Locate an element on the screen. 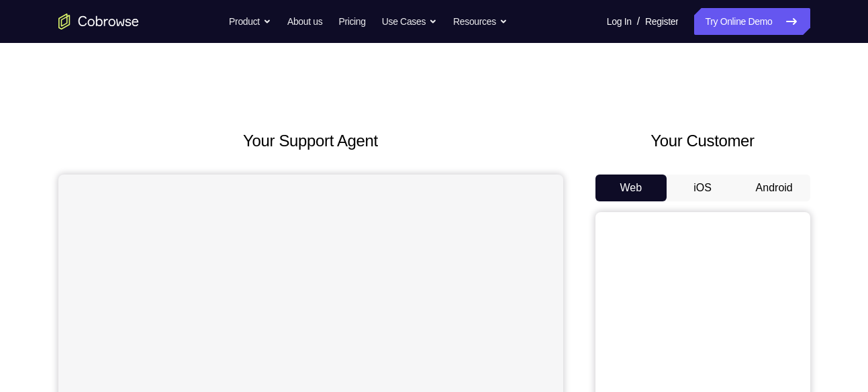 The width and height of the screenshot is (868, 392). button: Resources is located at coordinates (480, 22).